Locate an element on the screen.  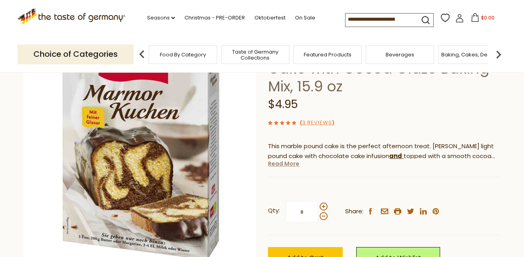
a: Baking, Cakes, Desserts is located at coordinates (472, 54).